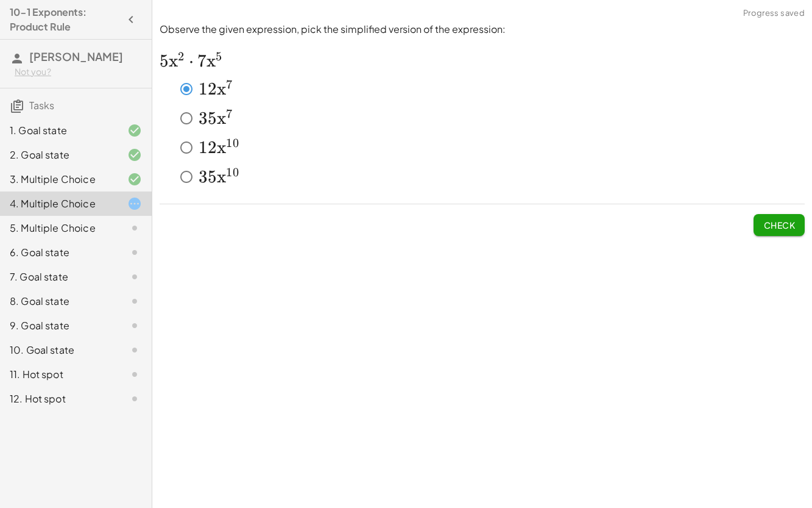 Image resolution: width=812 pixels, height=508 pixels. I want to click on span: Progress saved, so click(774, 13).